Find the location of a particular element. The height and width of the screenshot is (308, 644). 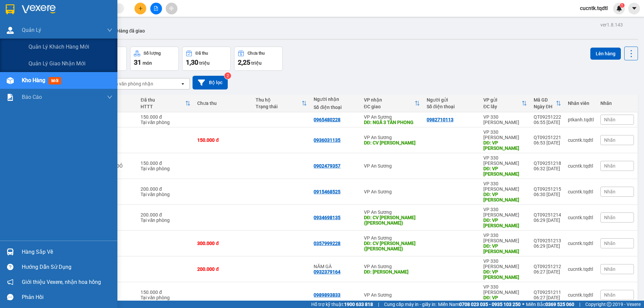

div: 0982710113 is located at coordinates (440, 119).